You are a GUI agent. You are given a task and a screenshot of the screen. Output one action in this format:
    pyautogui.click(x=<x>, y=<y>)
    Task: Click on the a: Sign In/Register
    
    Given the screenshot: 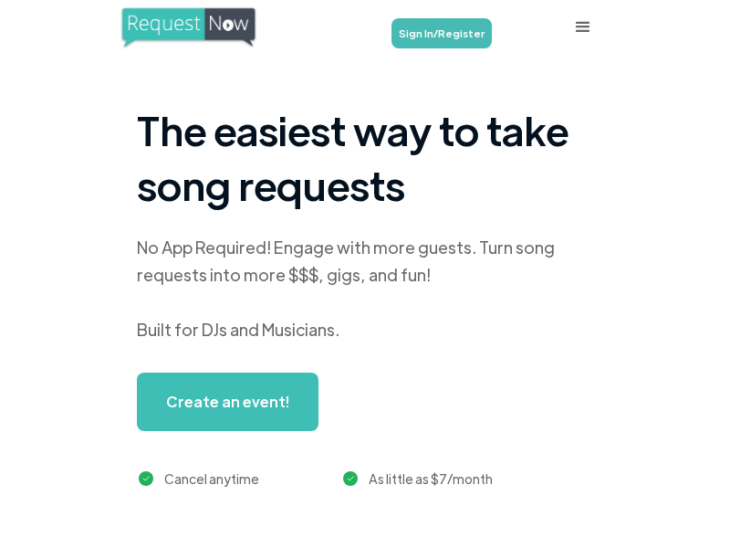 What is the action you would take?
    pyautogui.click(x=442, y=33)
    